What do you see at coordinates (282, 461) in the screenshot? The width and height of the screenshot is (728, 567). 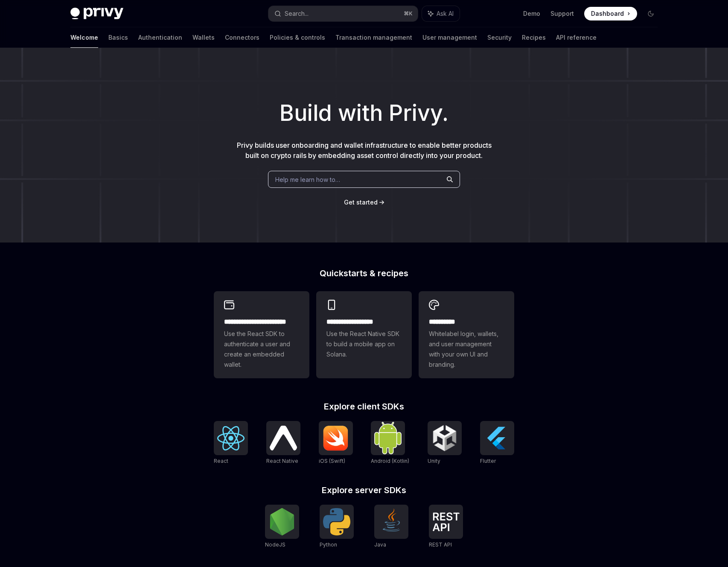 I see `span: React Native` at bounding box center [282, 461].